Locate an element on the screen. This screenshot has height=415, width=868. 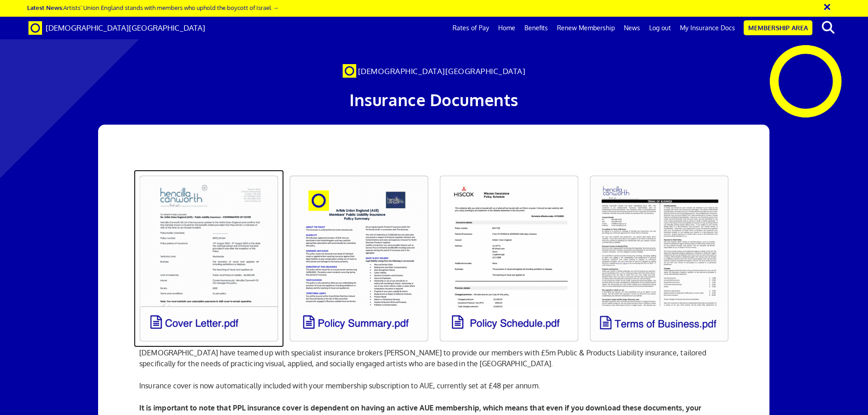
p: Insurance cover is now automatically included with your membership subscription to AUE, currently... is located at coordinates (434, 386).